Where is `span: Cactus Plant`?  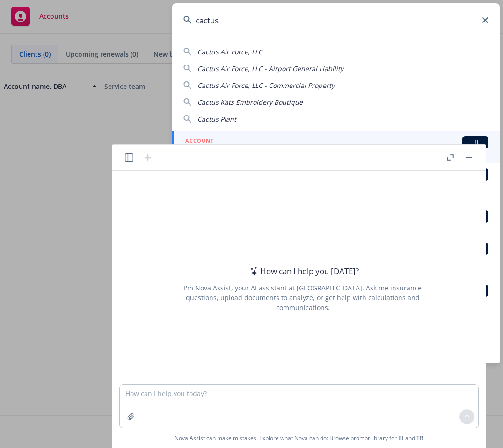
span: Cactus Plant is located at coordinates (216, 119).